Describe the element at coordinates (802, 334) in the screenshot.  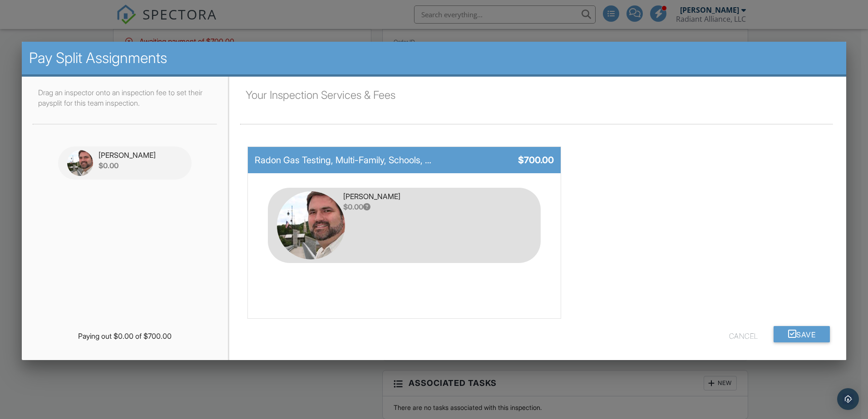
I see `button: Save` at that location.